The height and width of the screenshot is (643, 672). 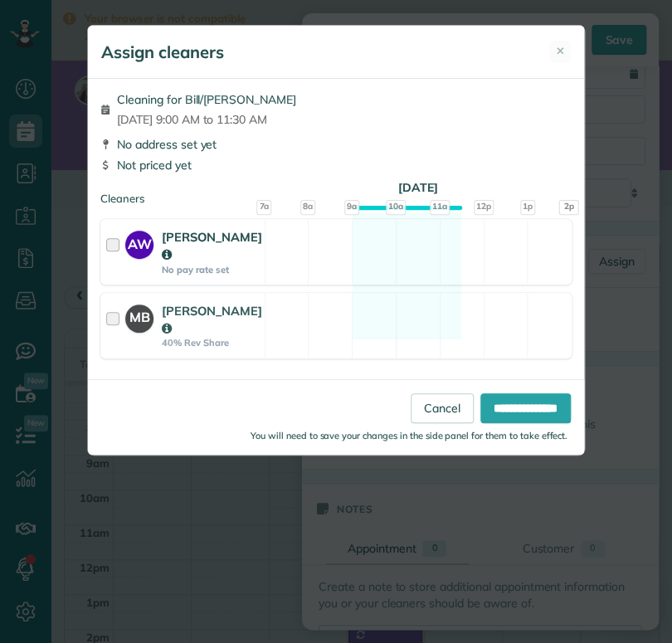 What do you see at coordinates (163, 53) in the screenshot?
I see `h5: Assign cleaners` at bounding box center [163, 53].